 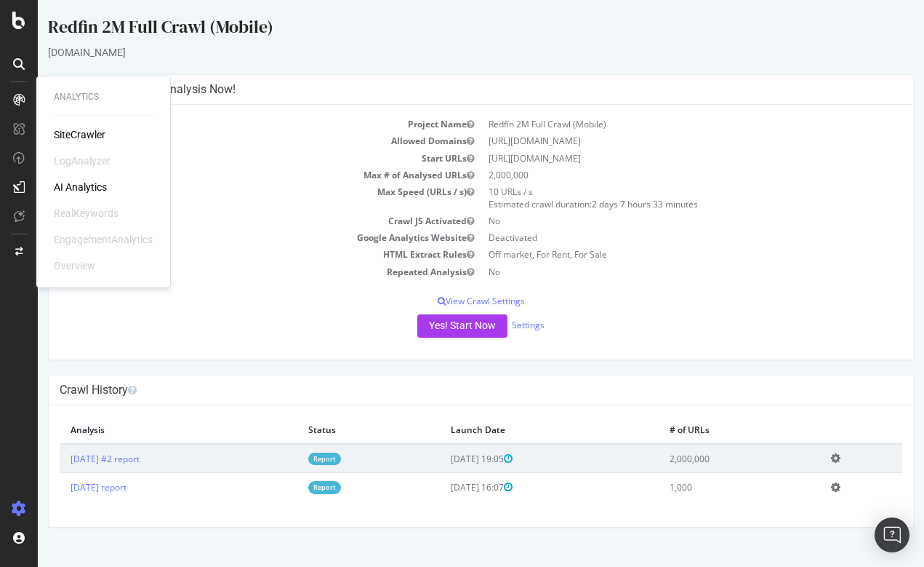 What do you see at coordinates (425, 326) in the screenshot?
I see `button: Yes! Start Now` at bounding box center [425, 326].